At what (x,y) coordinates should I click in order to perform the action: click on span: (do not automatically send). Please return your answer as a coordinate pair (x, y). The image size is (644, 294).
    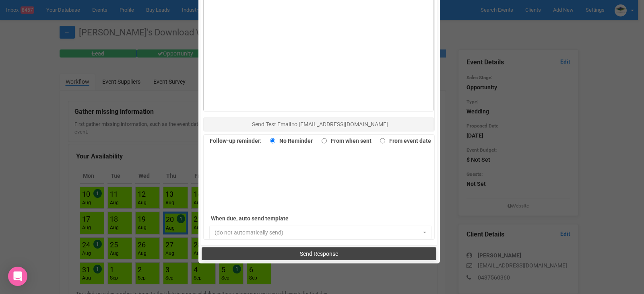
    Looking at the image, I should click on (318, 233).